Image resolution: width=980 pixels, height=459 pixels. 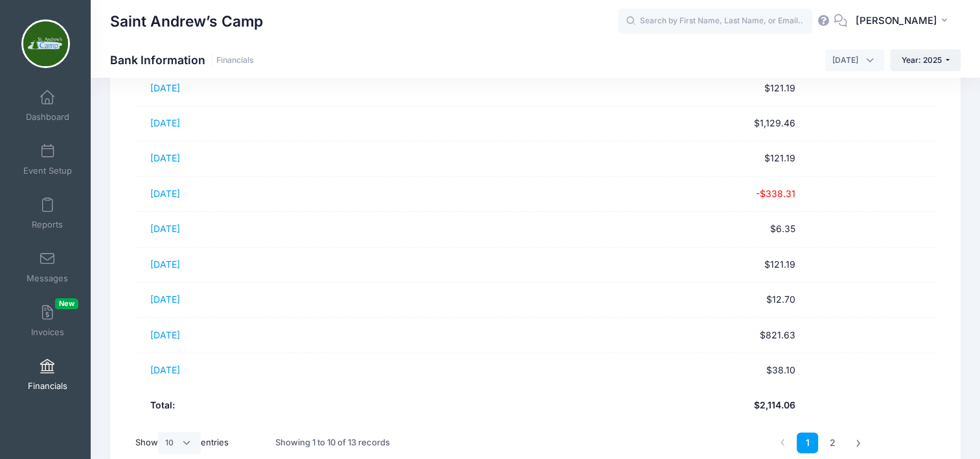 What do you see at coordinates (48, 160) in the screenshot?
I see `a: Event Setup` at bounding box center [48, 160].